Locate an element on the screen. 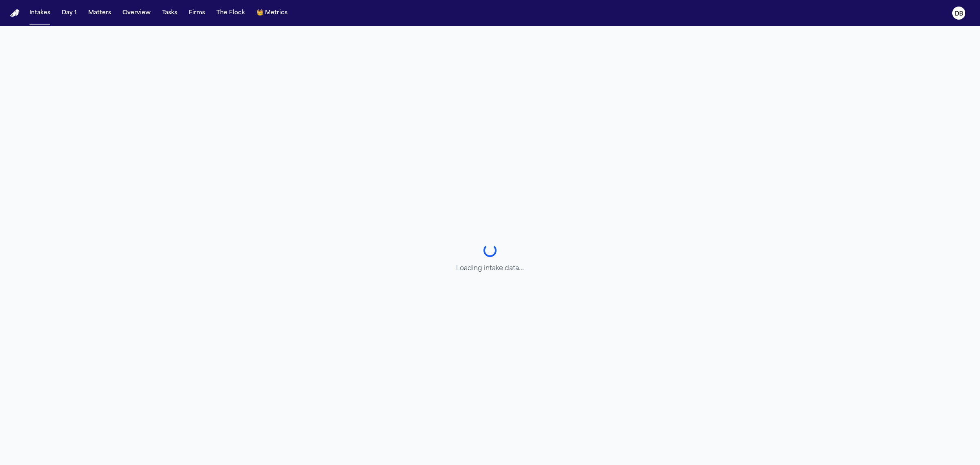 Image resolution: width=980 pixels, height=465 pixels. button: Matters is located at coordinates (100, 13).